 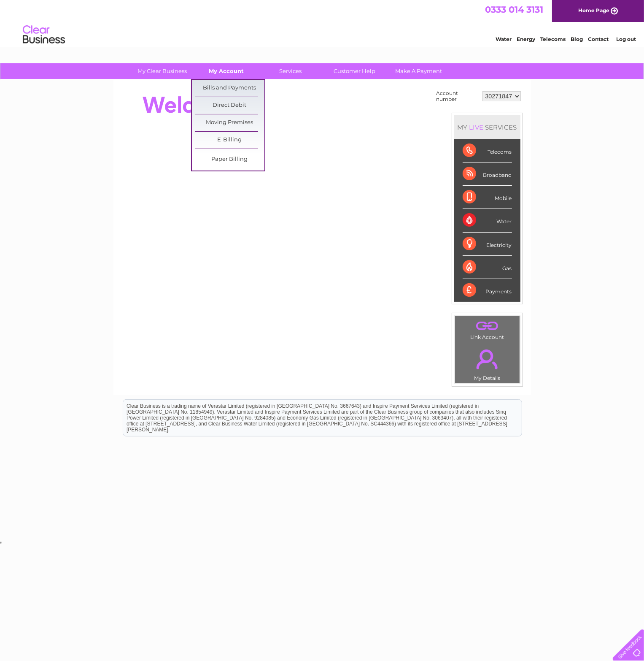 I want to click on div: Water, so click(x=487, y=221).